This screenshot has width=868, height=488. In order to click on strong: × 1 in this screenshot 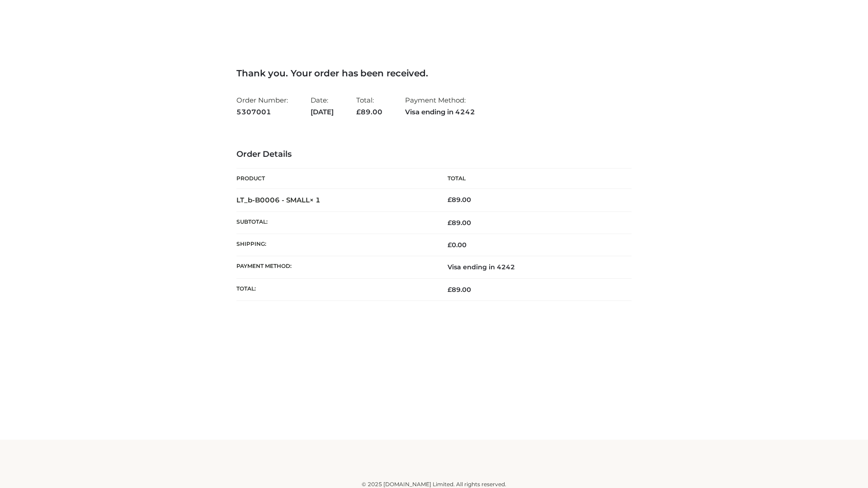, I will do `click(315, 200)`.